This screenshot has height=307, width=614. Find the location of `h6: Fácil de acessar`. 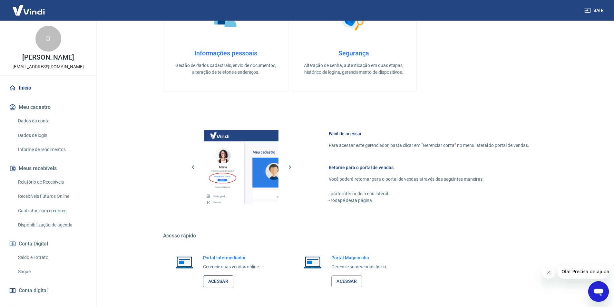

h6: Fácil de acessar is located at coordinates (429, 134).